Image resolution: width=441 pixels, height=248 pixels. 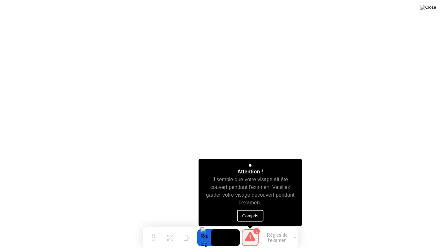 What do you see at coordinates (250, 172) in the screenshot?
I see `div: Attention !` at bounding box center [250, 172].